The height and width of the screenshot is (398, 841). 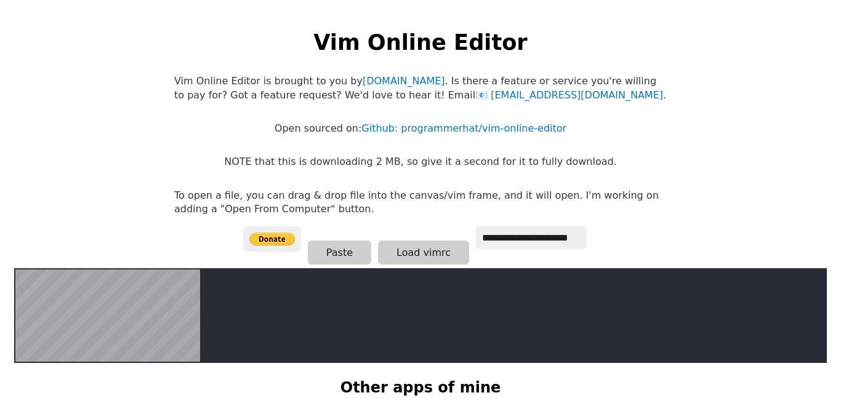 What do you see at coordinates (424, 252) in the screenshot?
I see `button: Load vimrc` at bounding box center [424, 252].